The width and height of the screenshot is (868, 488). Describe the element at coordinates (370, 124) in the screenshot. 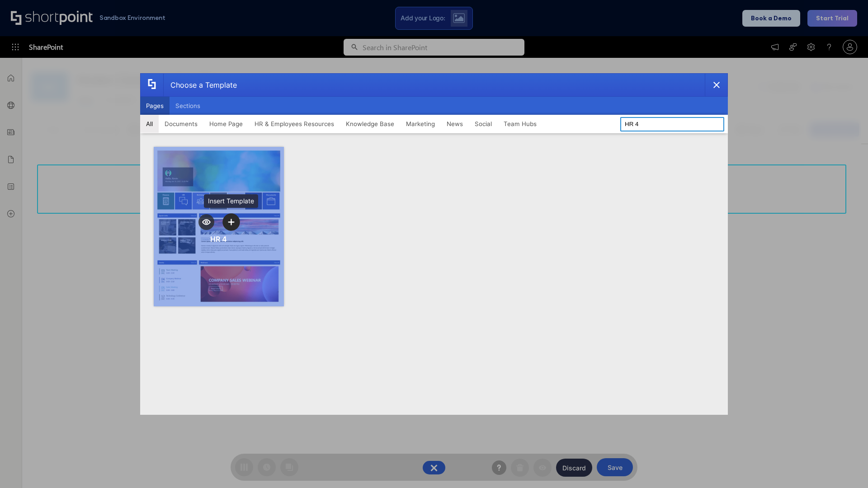

I see `button: Knowledge Base` at that location.